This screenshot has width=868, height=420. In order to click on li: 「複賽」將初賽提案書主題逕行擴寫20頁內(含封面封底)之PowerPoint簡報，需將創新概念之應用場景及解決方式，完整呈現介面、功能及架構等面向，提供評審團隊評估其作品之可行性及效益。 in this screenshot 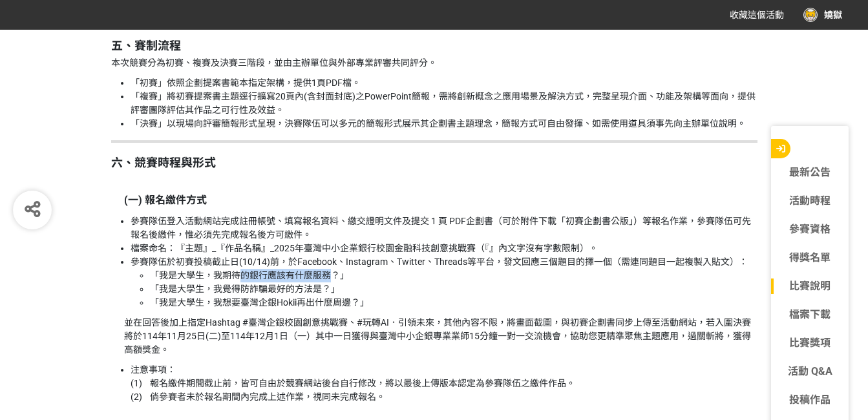, I will do `click(444, 103)`.